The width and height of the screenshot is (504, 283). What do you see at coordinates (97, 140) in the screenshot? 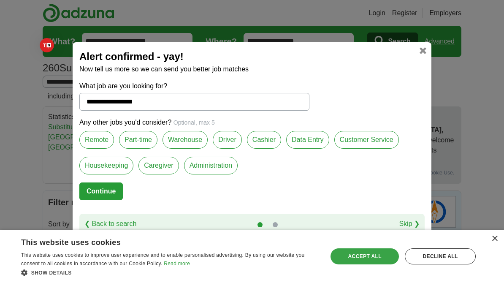
I see `label: Remote` at bounding box center [97, 140].